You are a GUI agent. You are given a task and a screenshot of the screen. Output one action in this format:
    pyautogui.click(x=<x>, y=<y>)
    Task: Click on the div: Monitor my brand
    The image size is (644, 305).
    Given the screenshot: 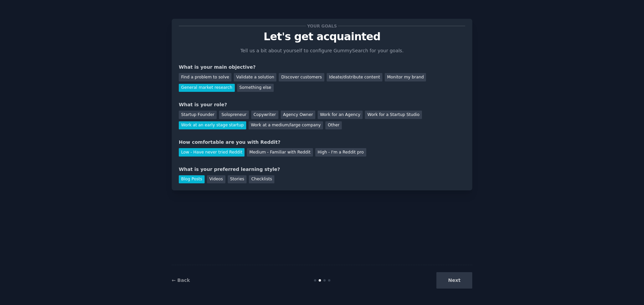 What is the action you would take?
    pyautogui.click(x=405, y=77)
    